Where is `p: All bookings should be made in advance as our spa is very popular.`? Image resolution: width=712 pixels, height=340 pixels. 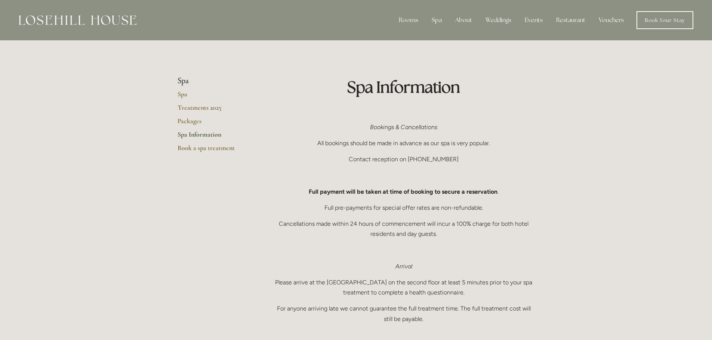 p: All bookings should be made in advance as our spa is very popular. is located at coordinates (404, 143).